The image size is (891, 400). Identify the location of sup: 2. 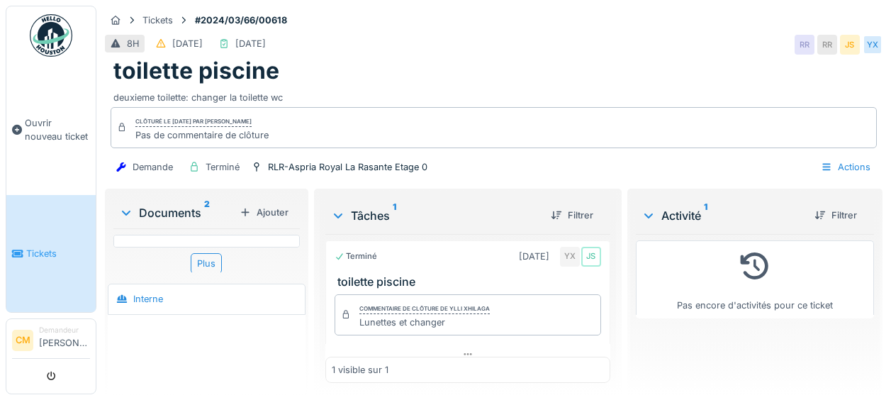
(207, 213).